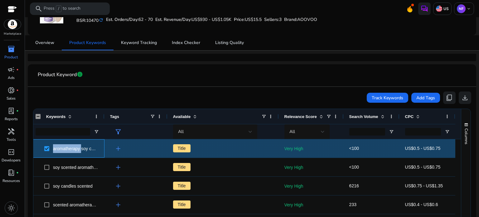  I want to click on span: Keywords, so click(56, 116).